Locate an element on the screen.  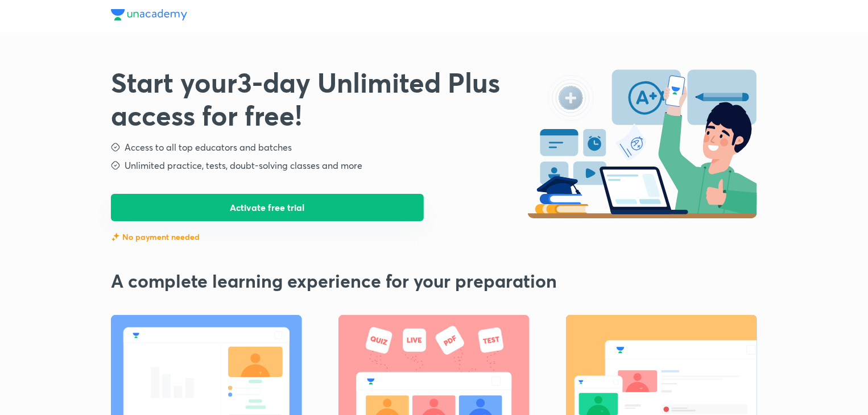
p: No payment needed is located at coordinates (161, 237).